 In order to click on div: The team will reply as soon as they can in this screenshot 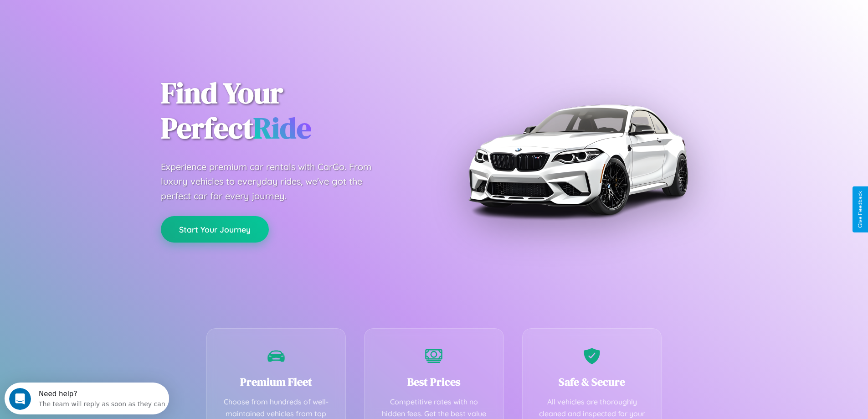, I will do `click(97, 20)`.